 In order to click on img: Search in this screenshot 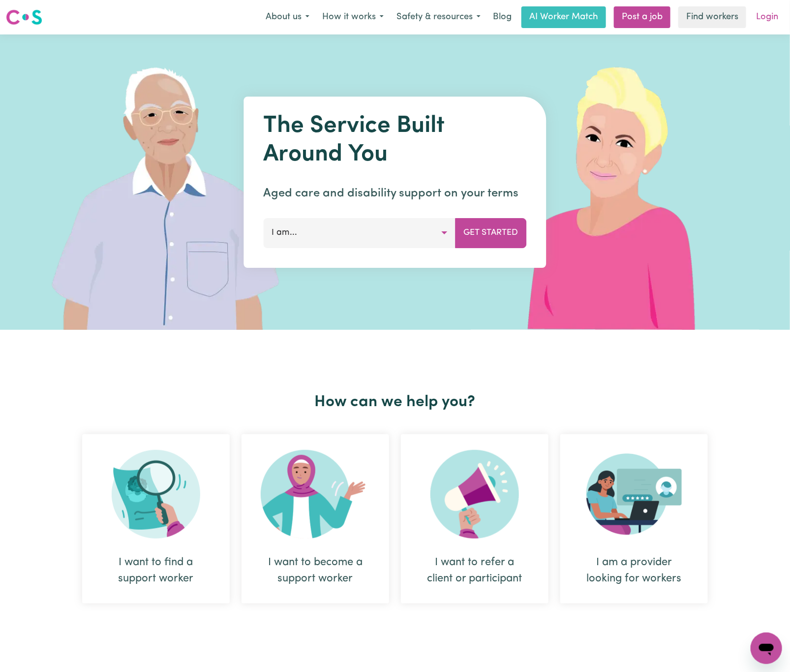, I will do `click(156, 494)`.